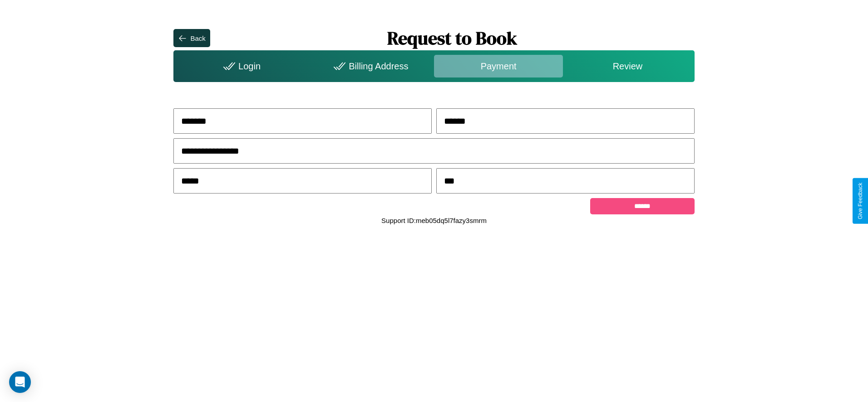 The height and width of the screenshot is (402, 868). Describe the element at coordinates (240, 66) in the screenshot. I see `div: Login` at that location.